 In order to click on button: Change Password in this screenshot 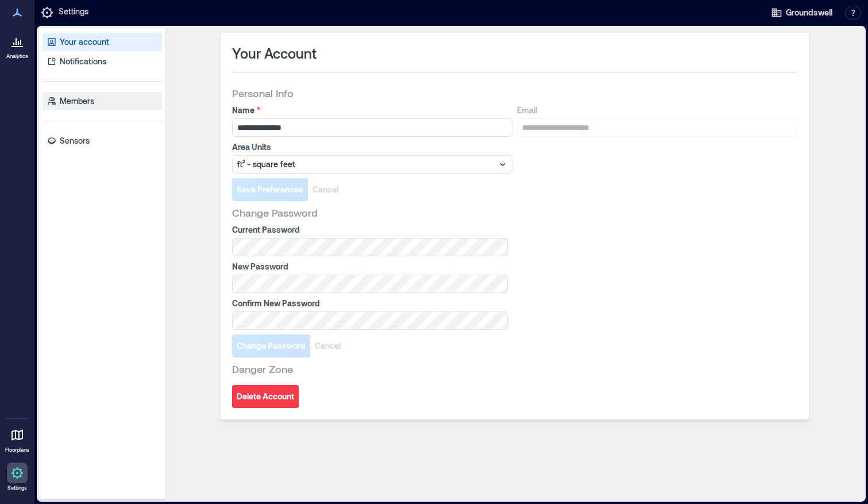, I will do `click(271, 346)`.